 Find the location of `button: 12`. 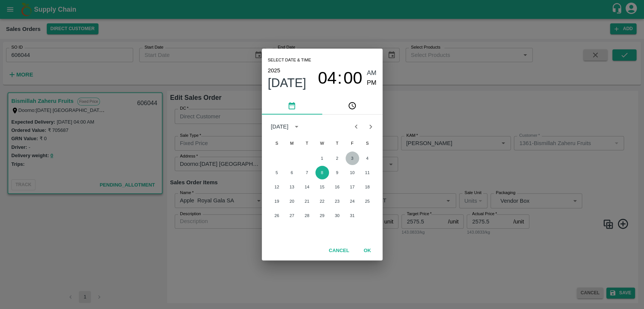

button: 12 is located at coordinates (277, 187).